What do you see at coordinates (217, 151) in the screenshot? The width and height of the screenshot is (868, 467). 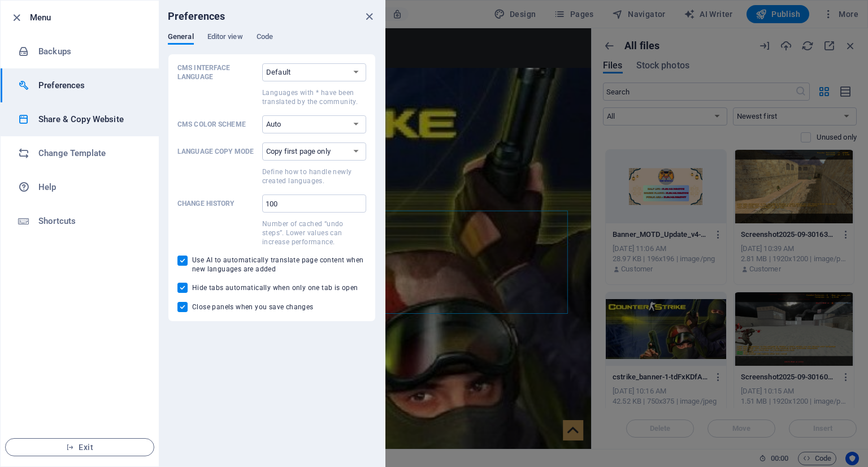 I see `p: Language Copy Mode` at bounding box center [217, 151].